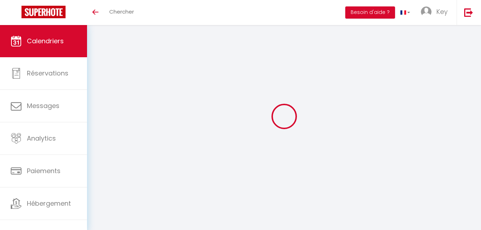  What do you see at coordinates (442, 11) in the screenshot?
I see `span: Key` at bounding box center [442, 11].